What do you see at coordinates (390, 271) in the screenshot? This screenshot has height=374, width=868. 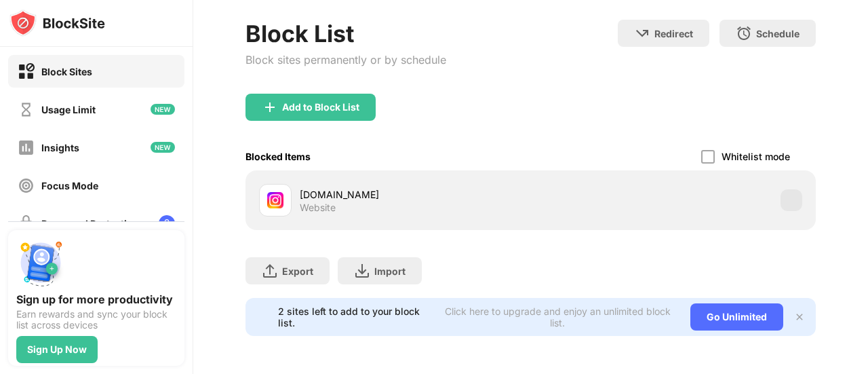 I see `div: Import` at bounding box center [390, 271].